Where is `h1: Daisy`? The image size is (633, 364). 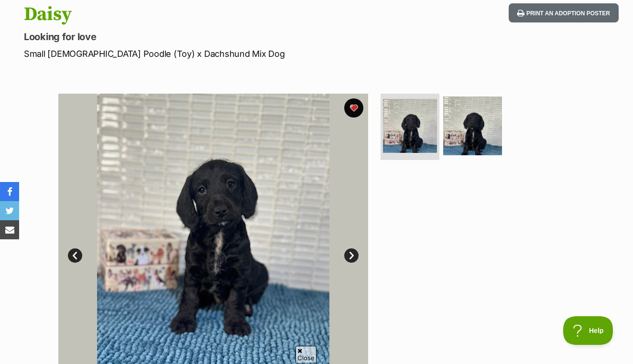 h1: Daisy is located at coordinates (205, 14).